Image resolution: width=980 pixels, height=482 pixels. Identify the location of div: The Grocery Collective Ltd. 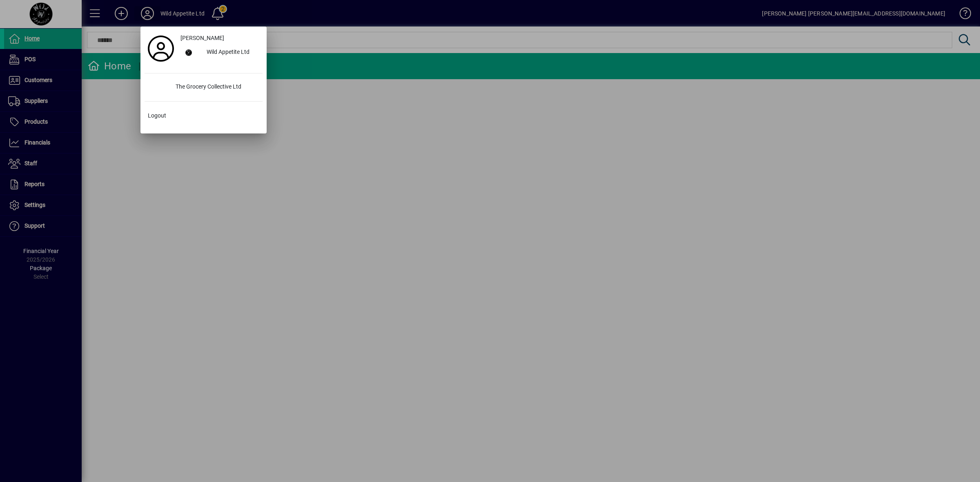
(216, 87).